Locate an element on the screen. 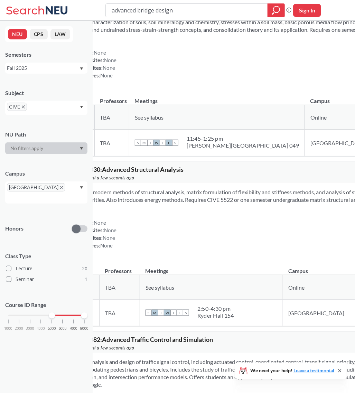  span: CIVE 7330 : Advanced Structural Analysis is located at coordinates (127, 169).